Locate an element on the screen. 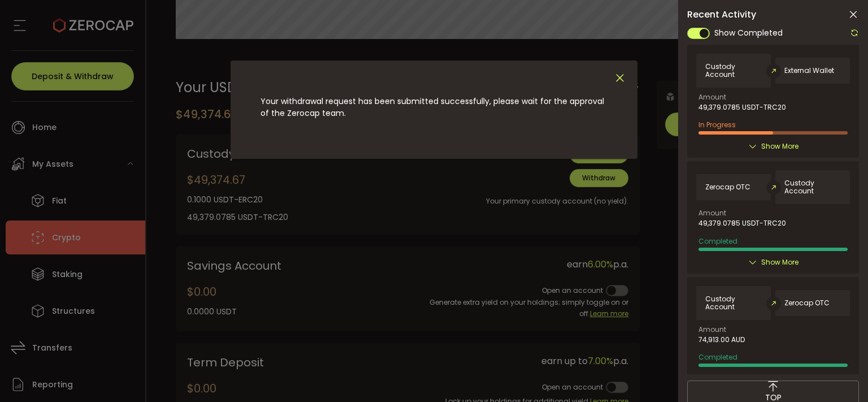 This screenshot has height=402, width=868. span: Recent Activity is located at coordinates (722, 15).